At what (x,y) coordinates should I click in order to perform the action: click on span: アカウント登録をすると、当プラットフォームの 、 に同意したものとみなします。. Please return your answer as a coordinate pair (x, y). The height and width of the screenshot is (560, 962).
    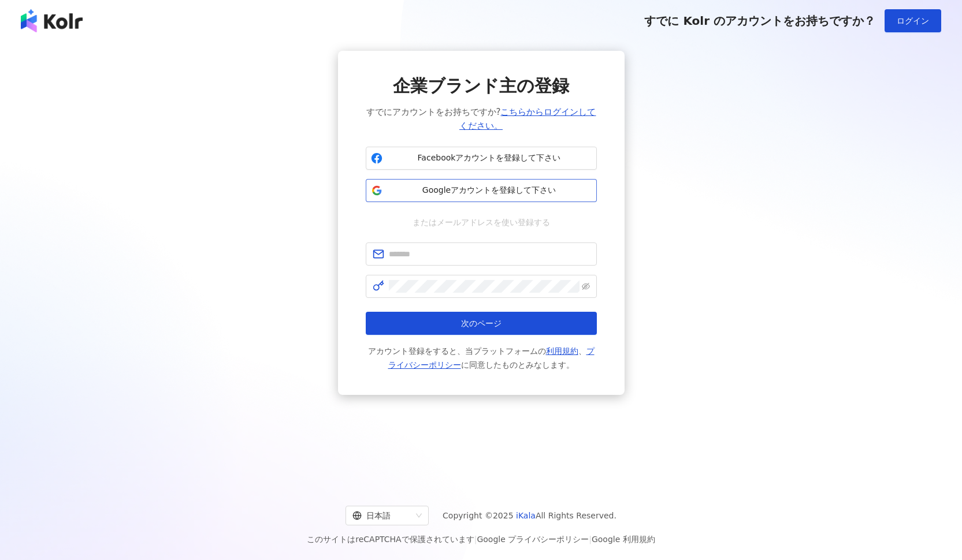
    Looking at the image, I should click on (481, 358).